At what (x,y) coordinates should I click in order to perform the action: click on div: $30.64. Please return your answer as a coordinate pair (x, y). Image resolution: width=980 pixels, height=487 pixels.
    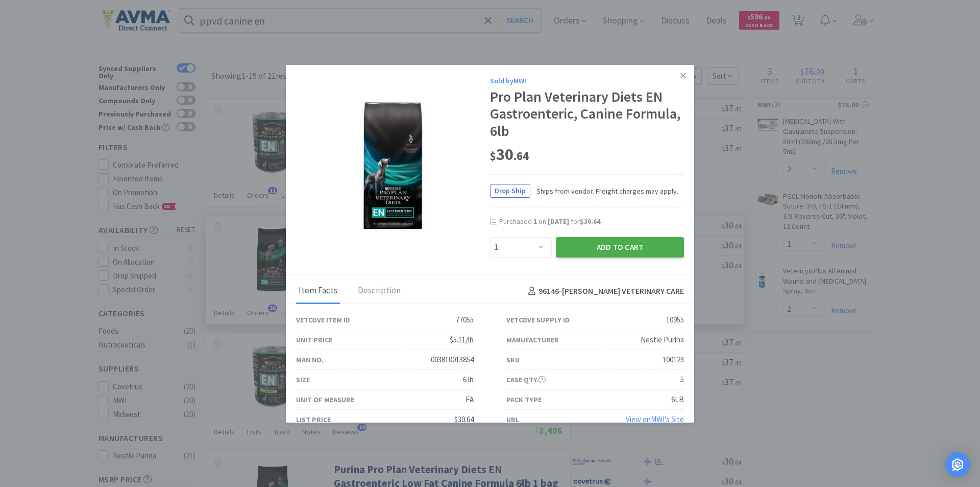
    Looking at the image, I should click on (464, 419).